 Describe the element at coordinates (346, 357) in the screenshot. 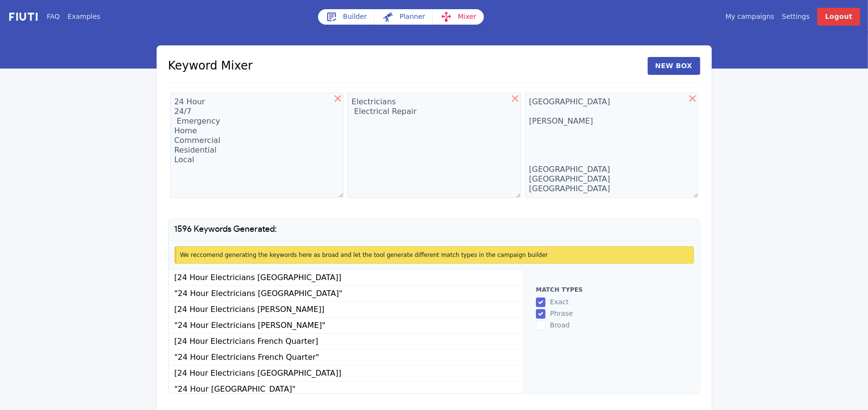

I see `li: "24 Hour Electricians French Quarter"` at that location.